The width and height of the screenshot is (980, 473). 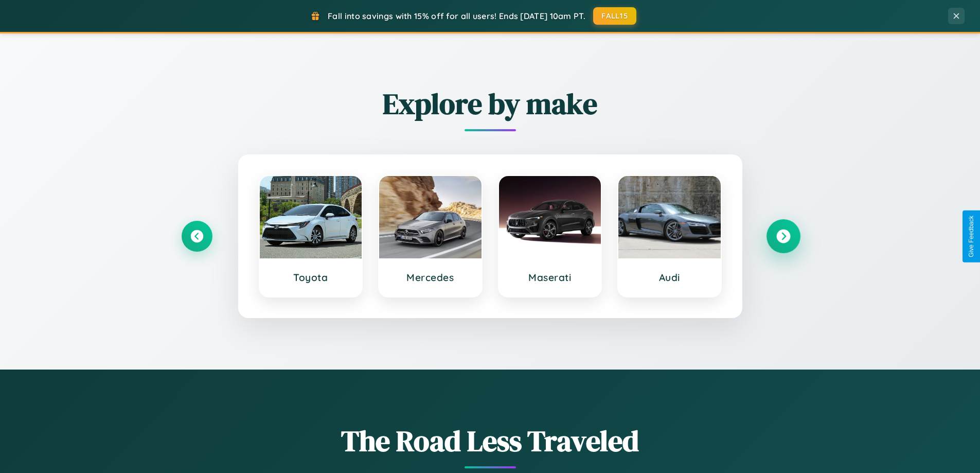 What do you see at coordinates (550, 277) in the screenshot?
I see `h3: Maserati` at bounding box center [550, 277].